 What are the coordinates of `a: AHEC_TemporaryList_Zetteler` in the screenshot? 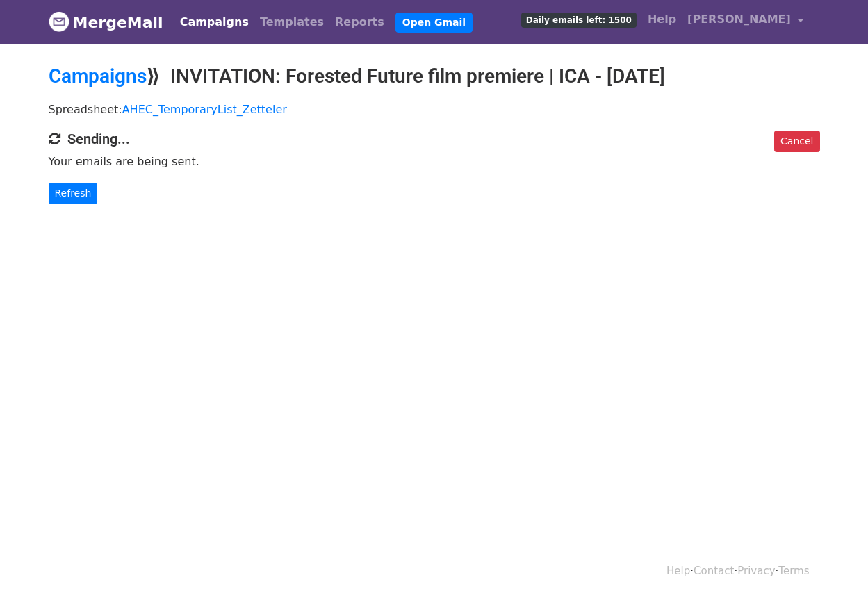 It's located at (204, 109).